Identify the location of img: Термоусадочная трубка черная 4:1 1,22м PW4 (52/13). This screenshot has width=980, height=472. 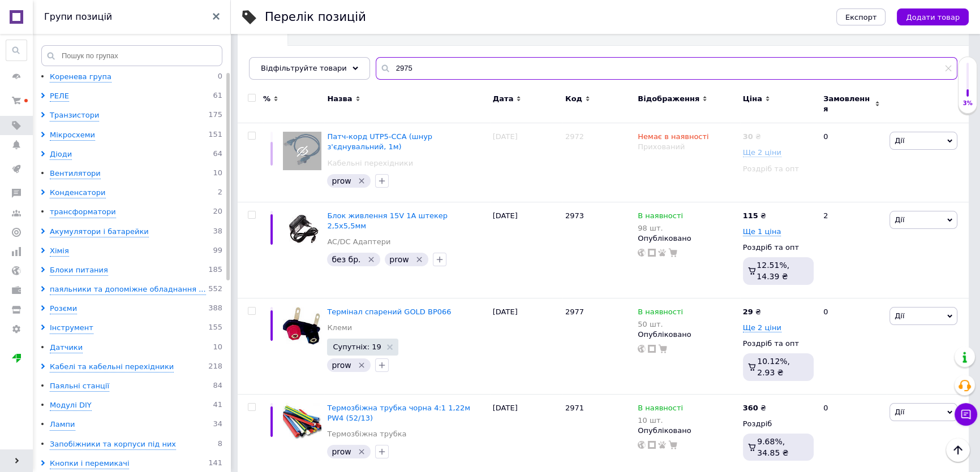
(302, 422).